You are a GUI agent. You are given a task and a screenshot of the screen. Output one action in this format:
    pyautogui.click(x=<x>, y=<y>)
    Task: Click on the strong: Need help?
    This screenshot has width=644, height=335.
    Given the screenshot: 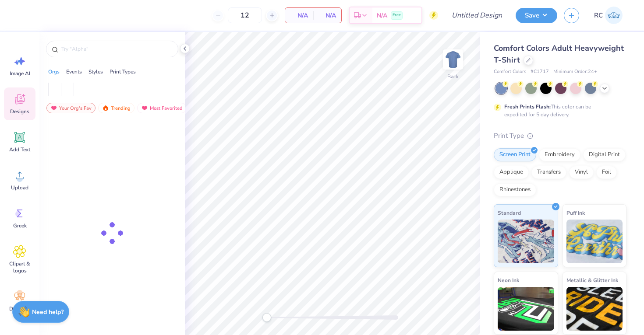 What is the action you would take?
    pyautogui.click(x=48, y=312)
    